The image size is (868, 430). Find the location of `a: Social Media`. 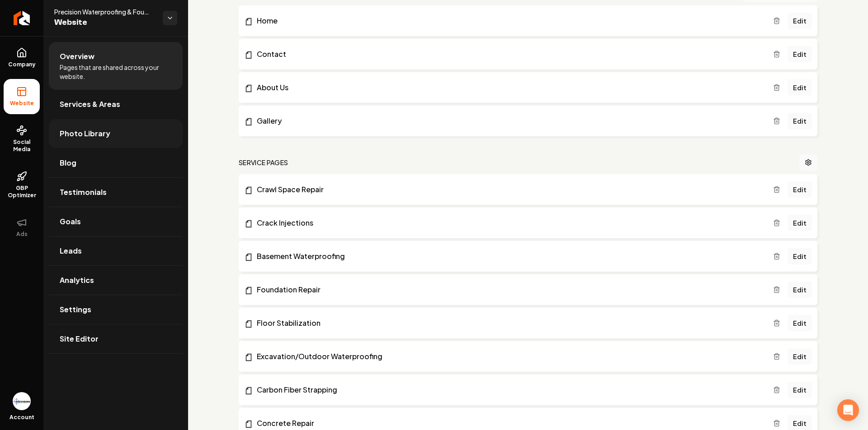

a: Social Media is located at coordinates (22, 139).